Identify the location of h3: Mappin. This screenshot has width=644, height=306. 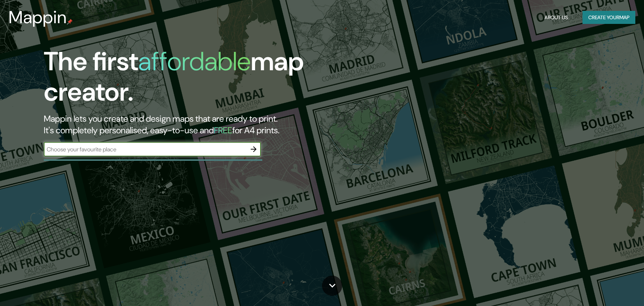
(37, 18).